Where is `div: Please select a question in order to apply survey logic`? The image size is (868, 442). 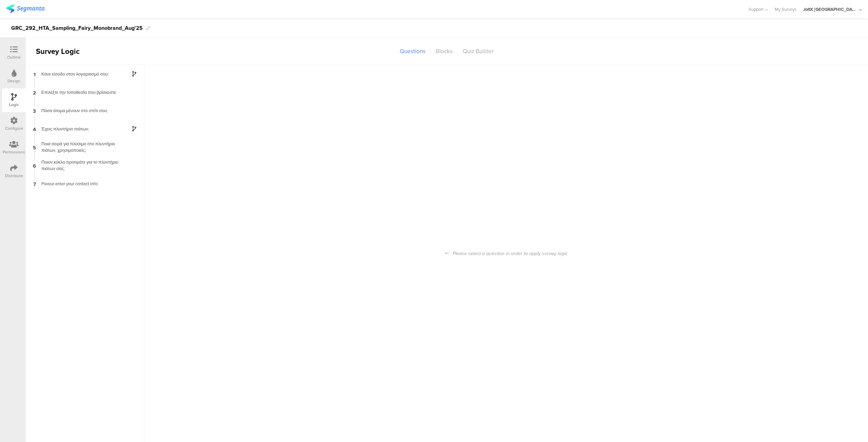
div: Please select a question in order to apply survey logic is located at coordinates (507, 254).